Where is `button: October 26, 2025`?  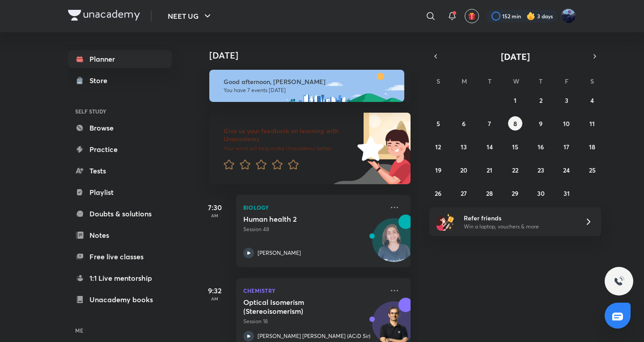 button: October 26, 2025 is located at coordinates (438, 193).